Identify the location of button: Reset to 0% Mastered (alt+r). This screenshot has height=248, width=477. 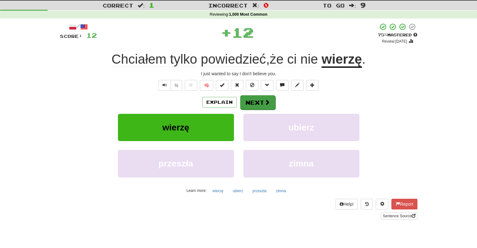
(237, 85).